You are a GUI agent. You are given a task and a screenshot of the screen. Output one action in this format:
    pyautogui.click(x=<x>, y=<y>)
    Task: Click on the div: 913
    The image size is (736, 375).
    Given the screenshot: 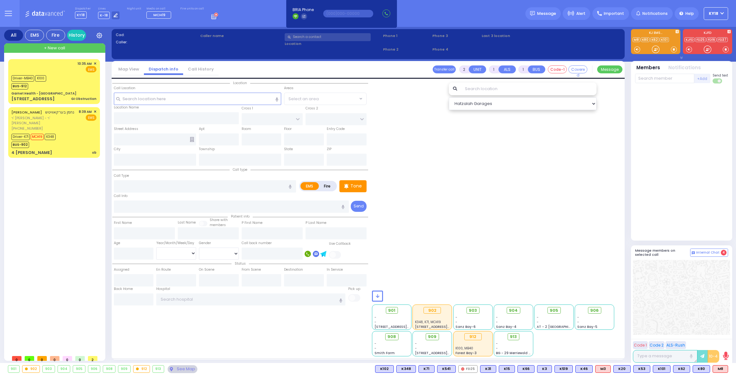 What is the action you would take?
    pyautogui.click(x=158, y=369)
    